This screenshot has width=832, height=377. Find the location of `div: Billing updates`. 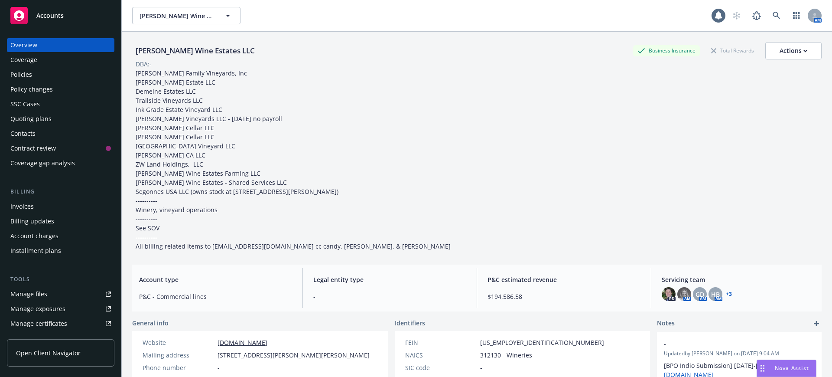

div: Billing updates is located at coordinates (32, 221).